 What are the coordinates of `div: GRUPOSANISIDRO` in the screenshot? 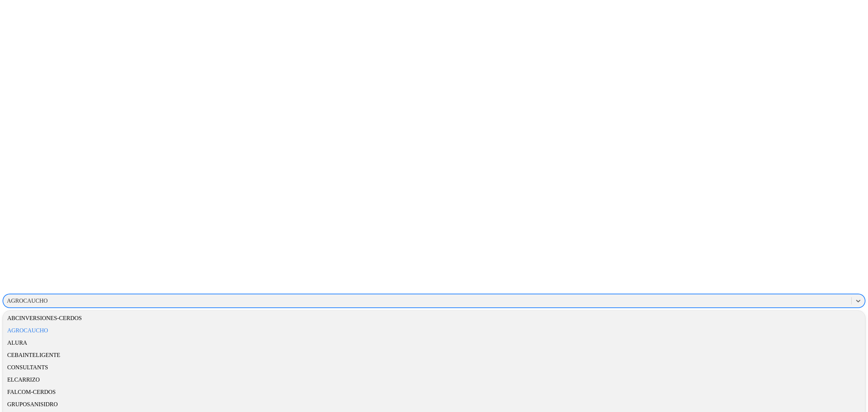 It's located at (434, 404).